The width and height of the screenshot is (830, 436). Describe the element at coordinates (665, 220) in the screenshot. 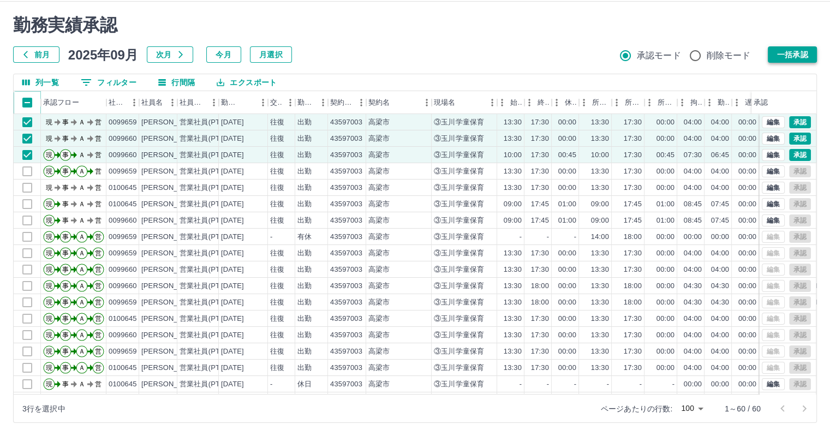

I see `div: 01:00` at that location.